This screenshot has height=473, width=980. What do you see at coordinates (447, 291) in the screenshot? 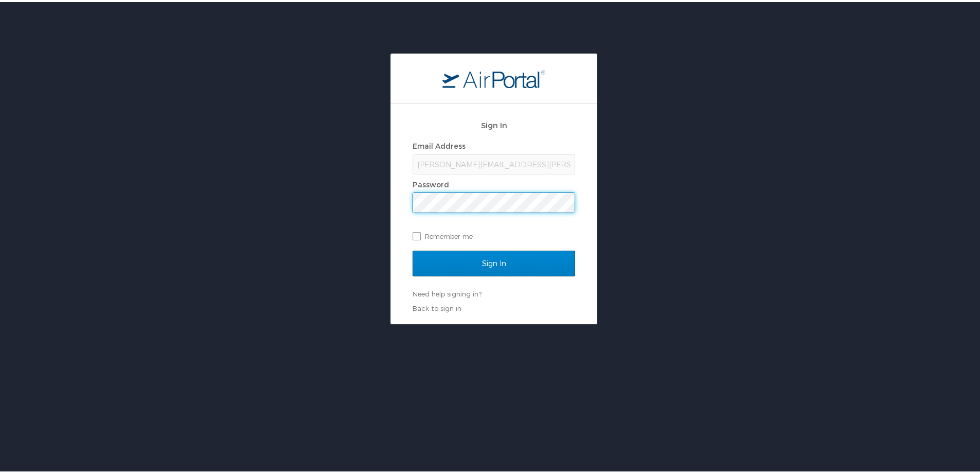
I see `a: Need help signing in?` at bounding box center [447, 291].